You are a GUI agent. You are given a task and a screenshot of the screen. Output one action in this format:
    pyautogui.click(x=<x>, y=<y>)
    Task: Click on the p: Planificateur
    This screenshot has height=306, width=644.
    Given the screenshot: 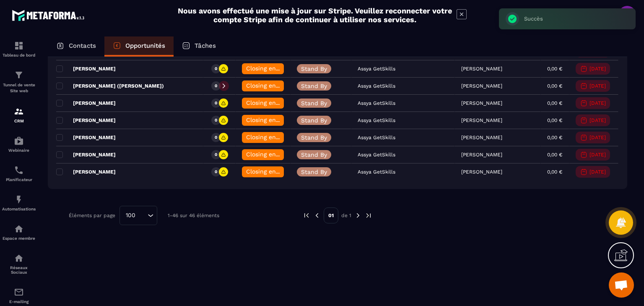 What is the action you would take?
    pyautogui.click(x=19, y=179)
    